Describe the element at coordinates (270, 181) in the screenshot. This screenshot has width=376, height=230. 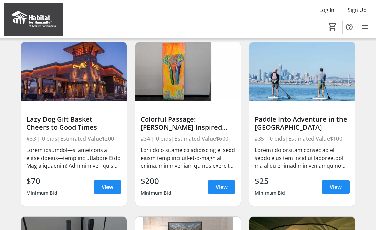
I see `div: $25` at that location.